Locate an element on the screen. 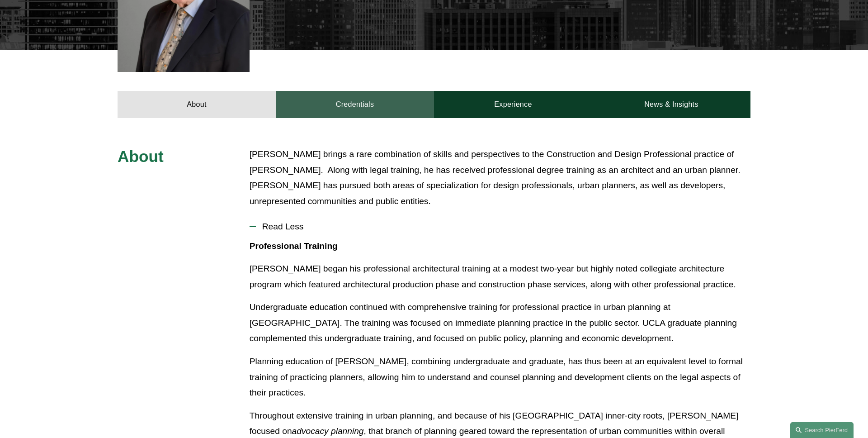 This screenshot has height=438, width=868. a: About is located at coordinates (196, 104).